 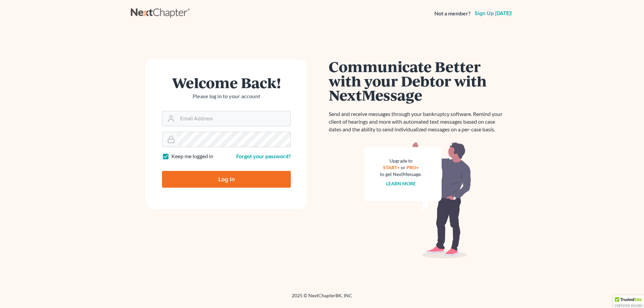 What do you see at coordinates (263, 156) in the screenshot?
I see `a: Forgot your password?` at bounding box center [263, 156].